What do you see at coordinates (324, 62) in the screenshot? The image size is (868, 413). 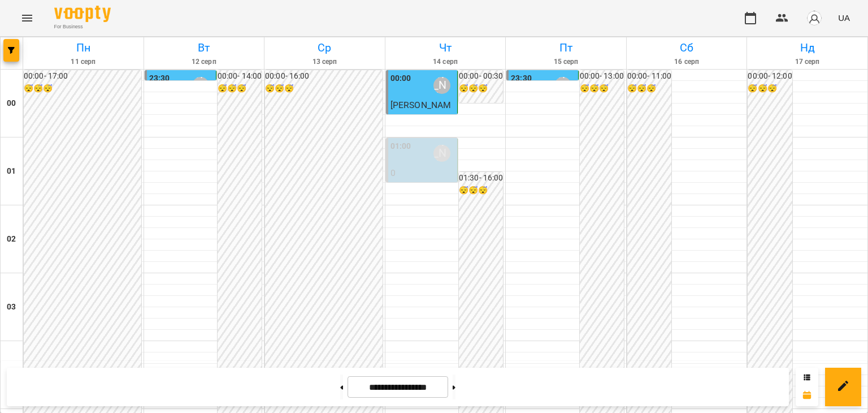 I see `h6: 13 серп` at bounding box center [324, 62].